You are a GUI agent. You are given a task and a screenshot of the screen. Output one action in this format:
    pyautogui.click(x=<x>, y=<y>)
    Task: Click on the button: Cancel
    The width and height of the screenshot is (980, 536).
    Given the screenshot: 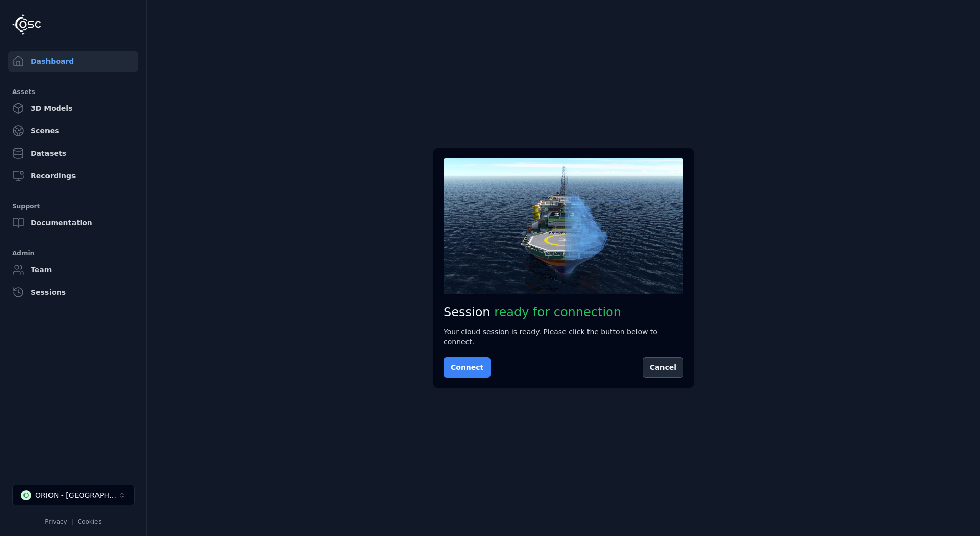 What is the action you would take?
    pyautogui.click(x=663, y=367)
    